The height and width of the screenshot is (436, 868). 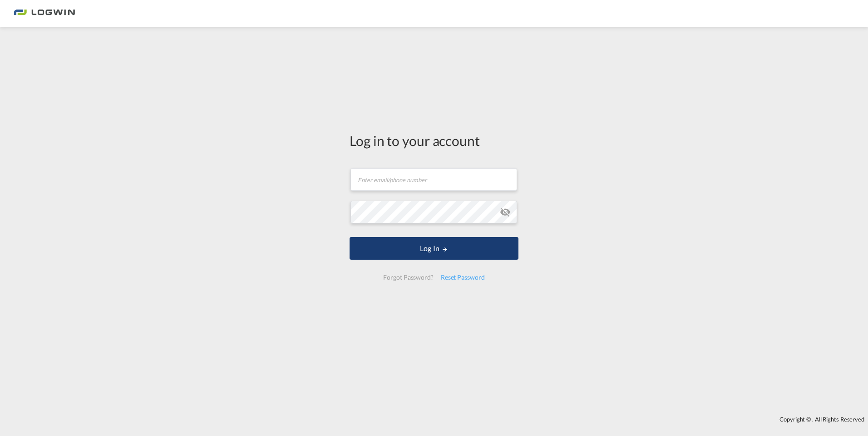 I want to click on div: Reset Password, so click(x=462, y=278).